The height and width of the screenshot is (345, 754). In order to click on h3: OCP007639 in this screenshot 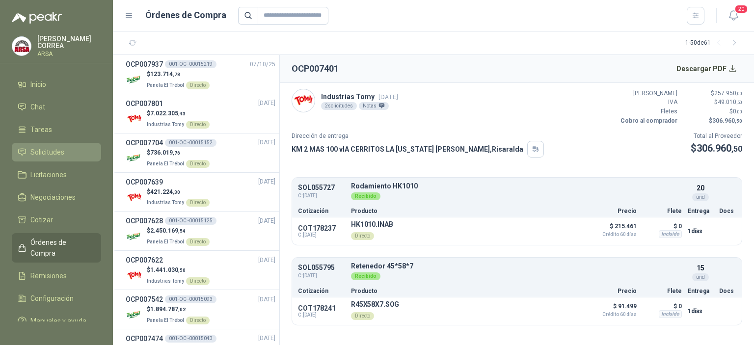, I will do `click(144, 182)`.